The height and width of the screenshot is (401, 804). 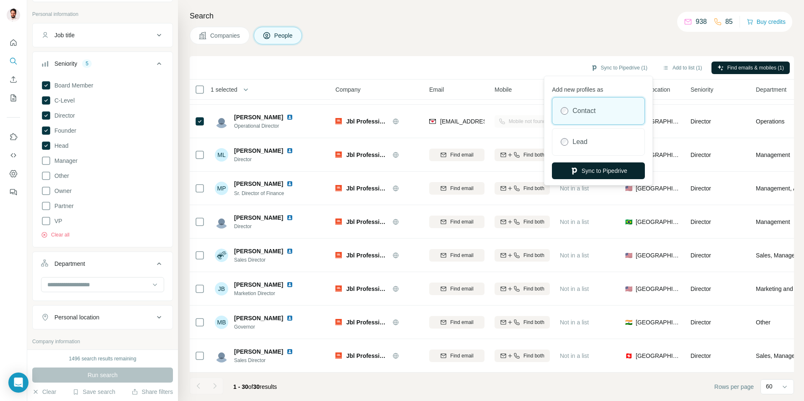 I want to click on span: Operational Director, so click(x=265, y=126).